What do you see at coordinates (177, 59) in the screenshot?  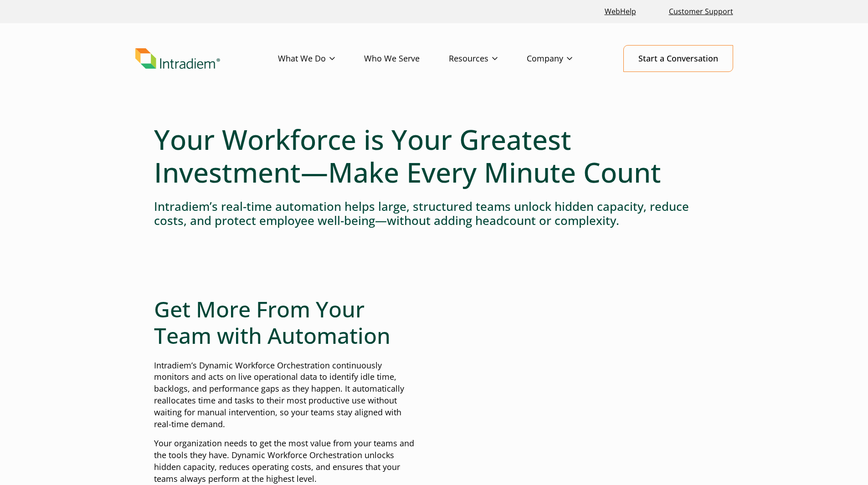 I see `img: Intradiem` at bounding box center [177, 59].